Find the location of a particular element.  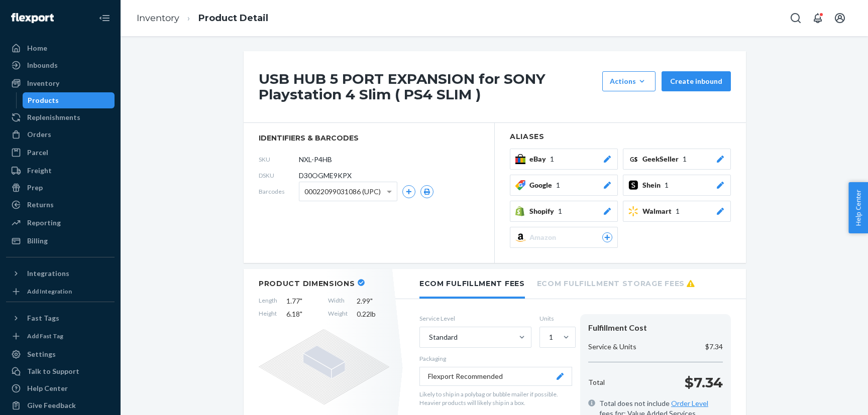

span: D30OGME9KPX is located at coordinates (325, 176).